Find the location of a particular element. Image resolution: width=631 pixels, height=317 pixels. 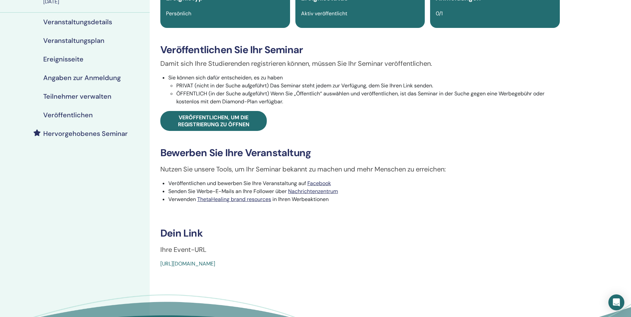

h4: Ereignisseite is located at coordinates (63, 59).